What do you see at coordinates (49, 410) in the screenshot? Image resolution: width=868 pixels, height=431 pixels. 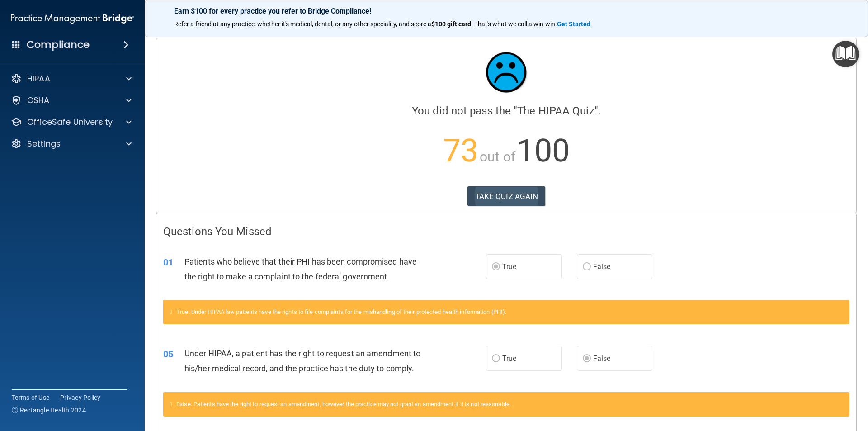 I see `span: Ⓒ Rectangle Health 2024` at bounding box center [49, 410].